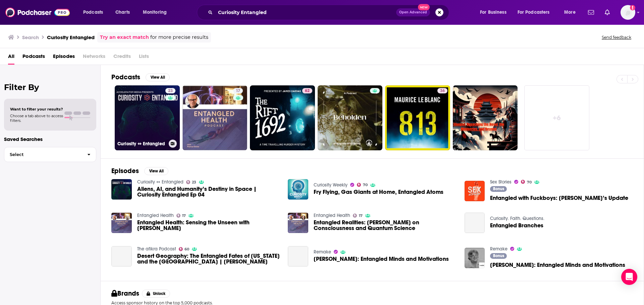 This screenshot has width=644, height=305. Describe the element at coordinates (307, 91) in the screenshot. I see `span: 62` at that location.